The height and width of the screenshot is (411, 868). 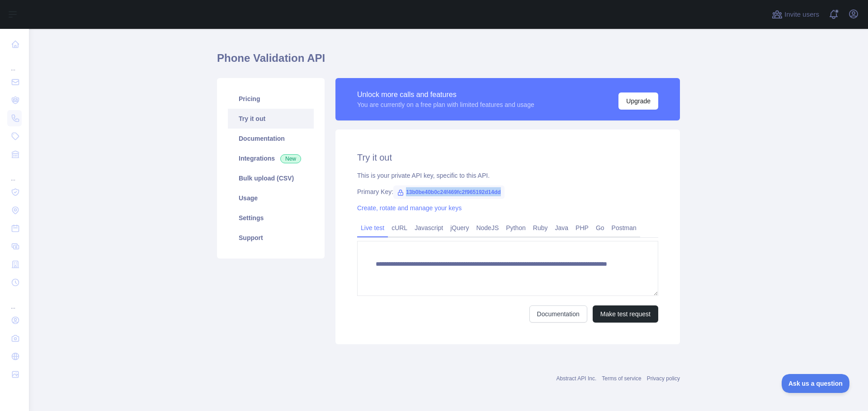 What do you see at coordinates (623, 228) in the screenshot?
I see `a: Postman` at bounding box center [623, 228].